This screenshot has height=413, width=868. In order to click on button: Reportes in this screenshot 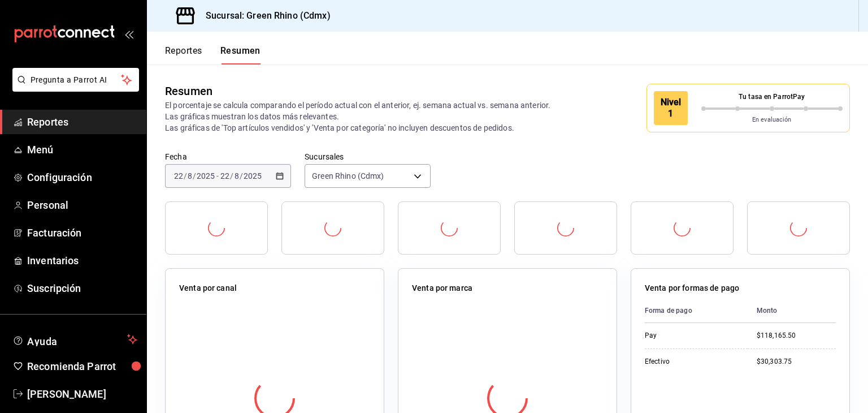, I will do `click(184, 55)`.